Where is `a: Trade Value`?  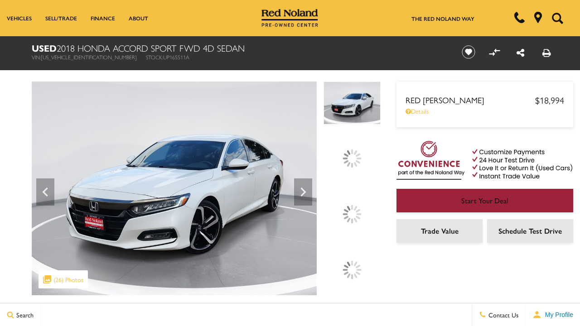 a: Trade Value is located at coordinates (439, 231).